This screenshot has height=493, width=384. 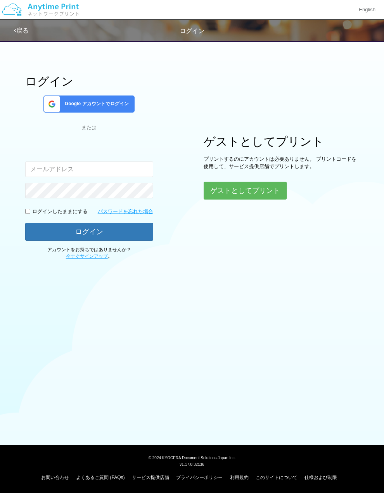 I want to click on a: お問い合わせ, so click(x=55, y=477).